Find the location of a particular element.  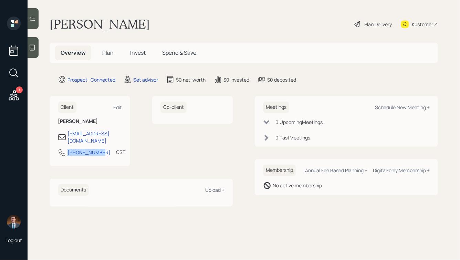

div: 0 Past Meeting s is located at coordinates (293, 137).